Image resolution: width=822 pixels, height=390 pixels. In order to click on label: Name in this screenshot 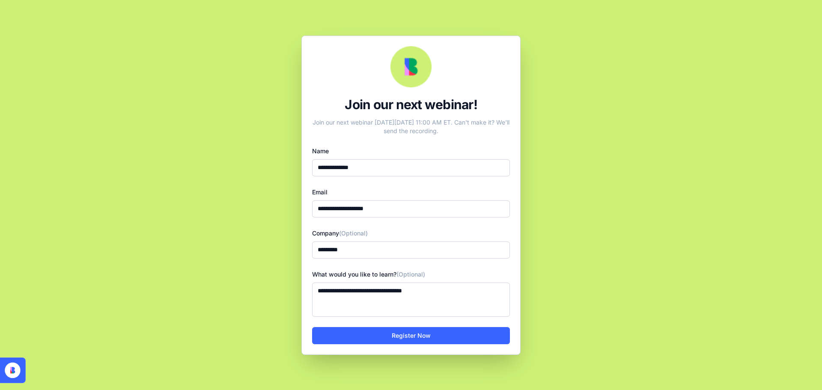, I will do `click(320, 151)`.